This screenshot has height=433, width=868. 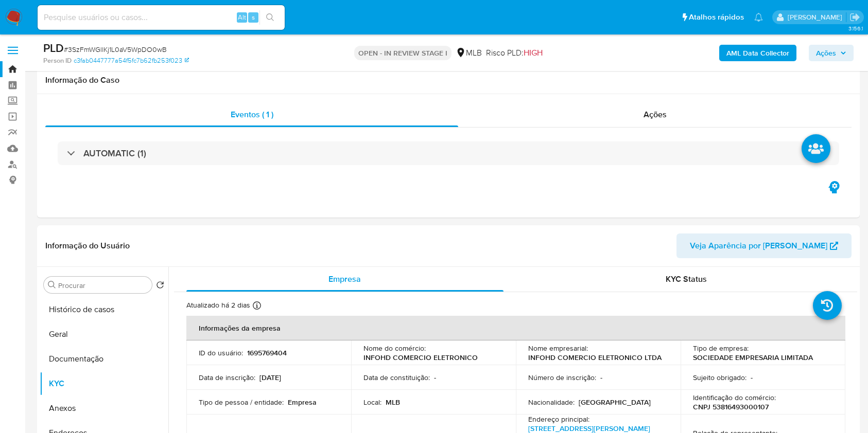 I want to click on a: Notificações, so click(x=758, y=17).